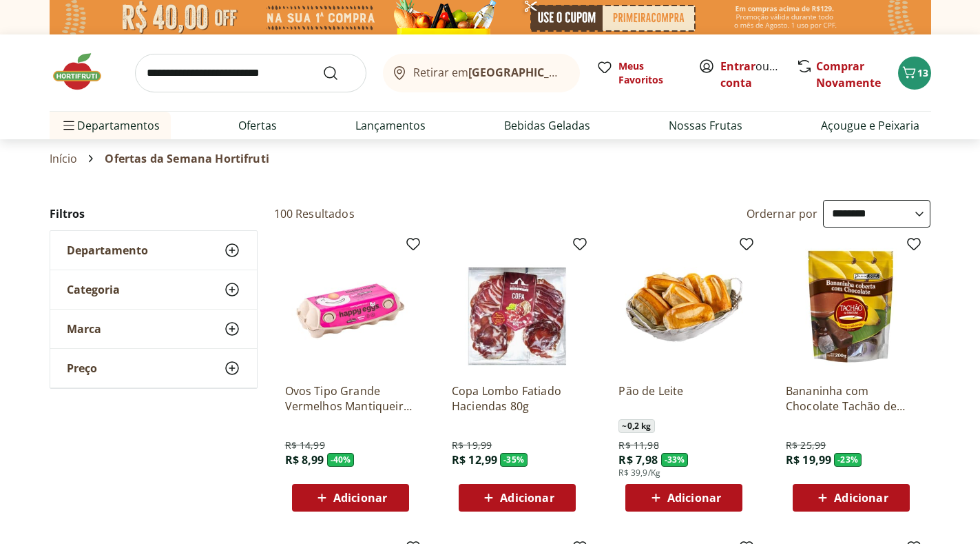 This screenshot has height=544, width=980. I want to click on img: Copa Lombo Fatiado Haciendas 80g, so click(517, 307).